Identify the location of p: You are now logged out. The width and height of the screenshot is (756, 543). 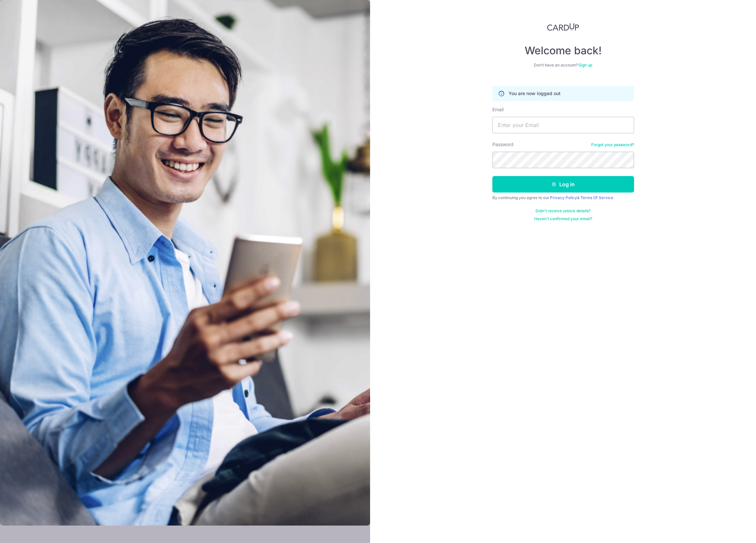
(534, 94).